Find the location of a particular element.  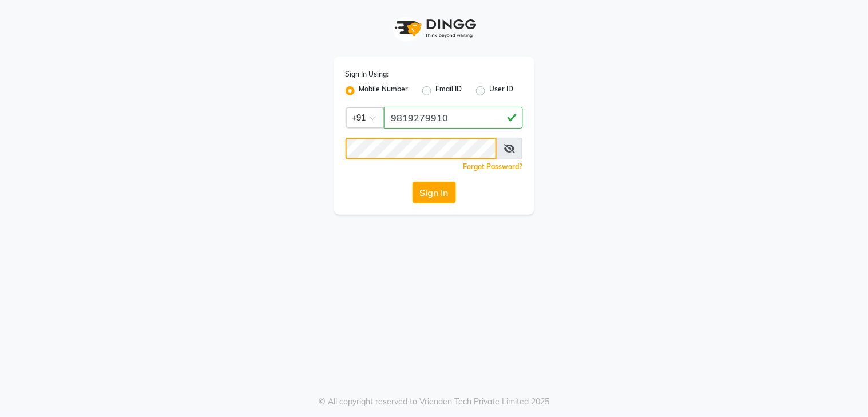

label: Mobile Number is located at coordinates (384, 91).